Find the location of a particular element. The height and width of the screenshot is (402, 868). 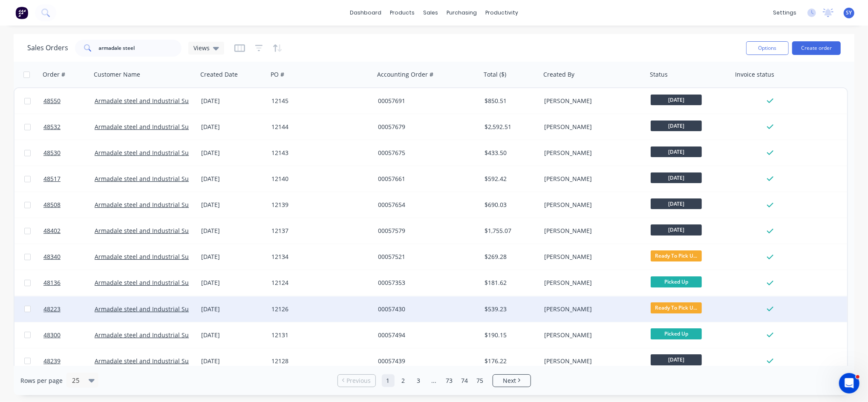

div: $850.51 is located at coordinates (509, 101).